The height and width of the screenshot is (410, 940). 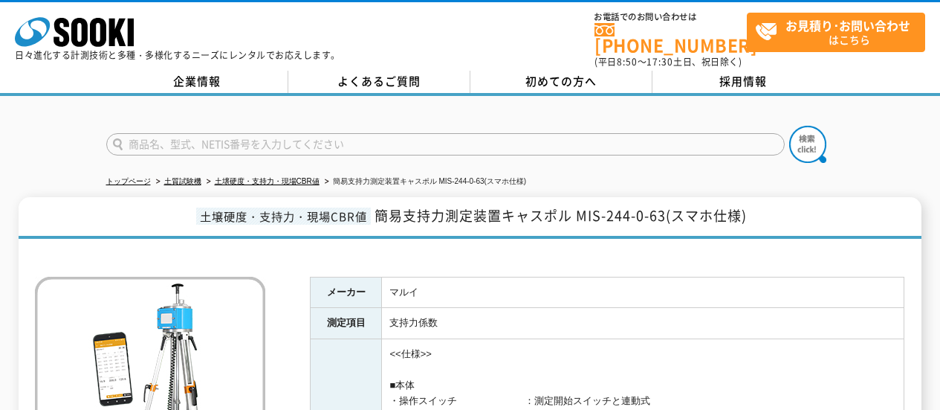 What do you see at coordinates (129, 181) in the screenshot?
I see `a: トップページ` at bounding box center [129, 181].